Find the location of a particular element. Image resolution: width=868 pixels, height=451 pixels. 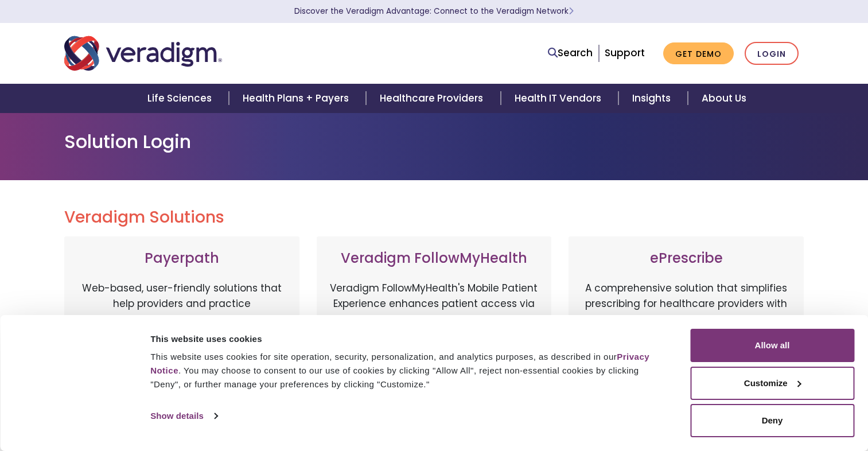

h3: Veradigm FollowMyHealth is located at coordinates (434, 258).